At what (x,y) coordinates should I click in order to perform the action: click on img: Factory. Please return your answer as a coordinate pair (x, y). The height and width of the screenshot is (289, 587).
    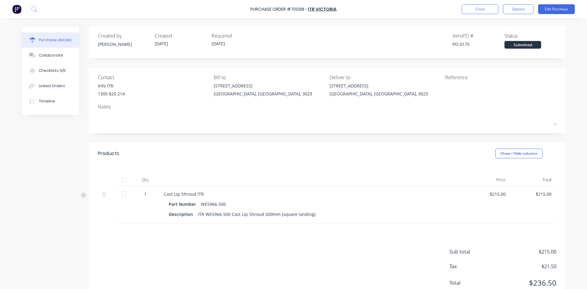
    Looking at the image, I should click on (17, 9).